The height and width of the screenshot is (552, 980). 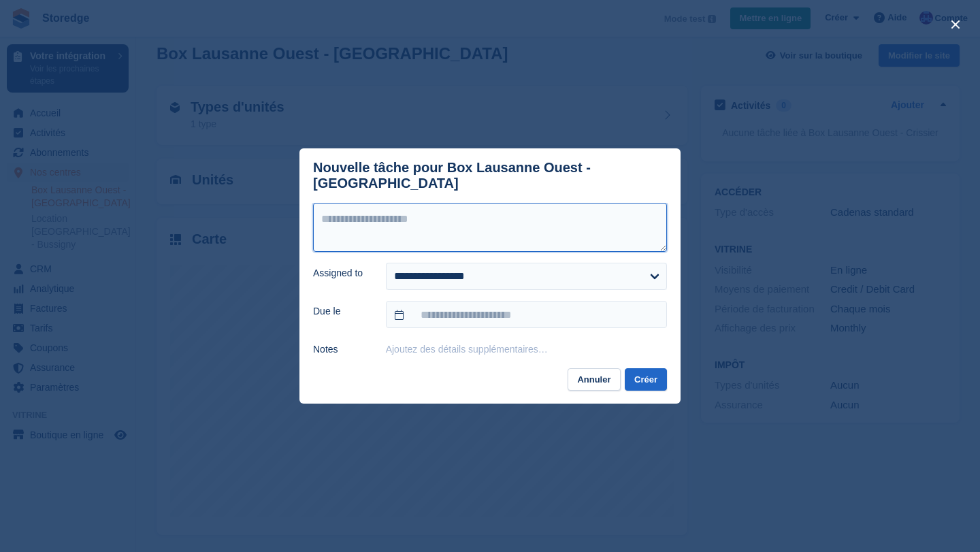 What do you see at coordinates (594, 380) in the screenshot?
I see `button: Annuler` at bounding box center [594, 380].